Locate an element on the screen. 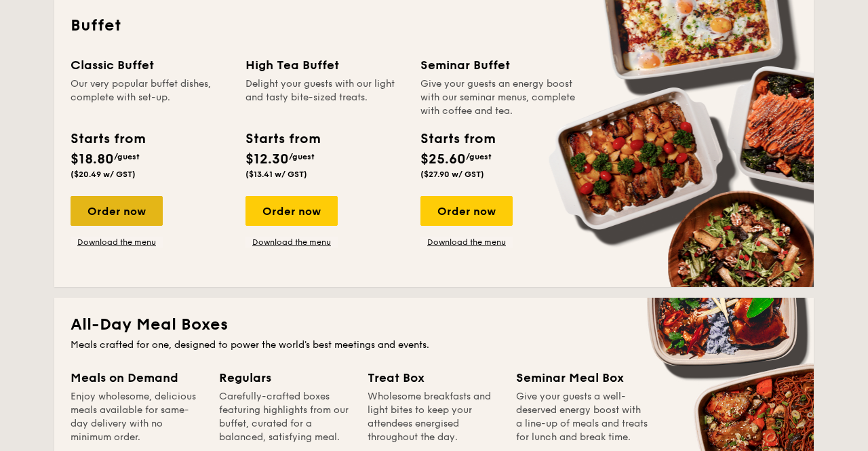 This screenshot has width=868, height=451. span: ($13.41 w/ GST) is located at coordinates (276, 174).